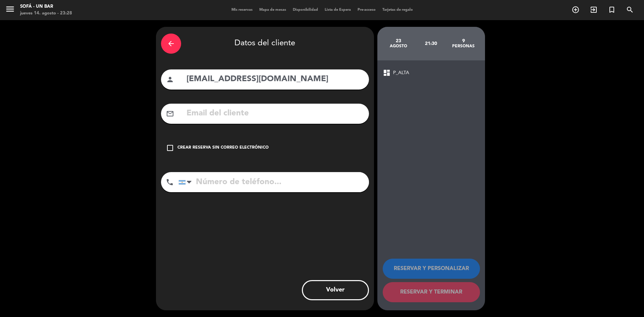 This screenshot has width=644, height=317. What do you see at coordinates (463, 41) in the screenshot?
I see `div: 9` at bounding box center [463, 41].